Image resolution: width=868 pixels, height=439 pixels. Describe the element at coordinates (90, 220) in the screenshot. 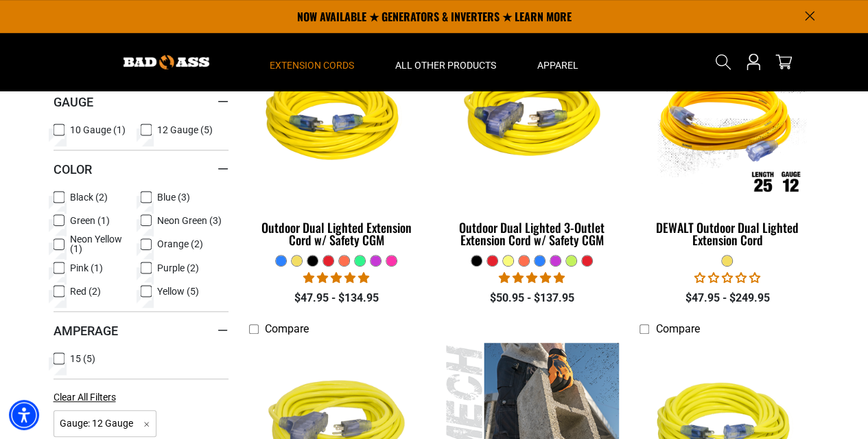

I see `span: Green (1)` at that location.